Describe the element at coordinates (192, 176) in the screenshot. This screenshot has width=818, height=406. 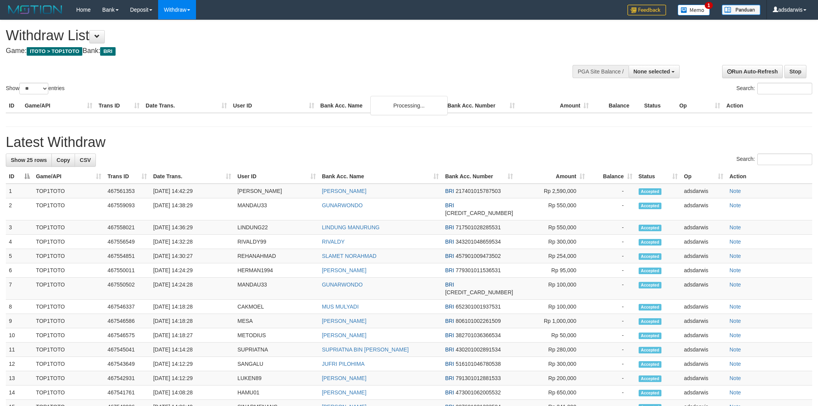
I see `th: Date Trans.: activate to sort column ascending` at that location.